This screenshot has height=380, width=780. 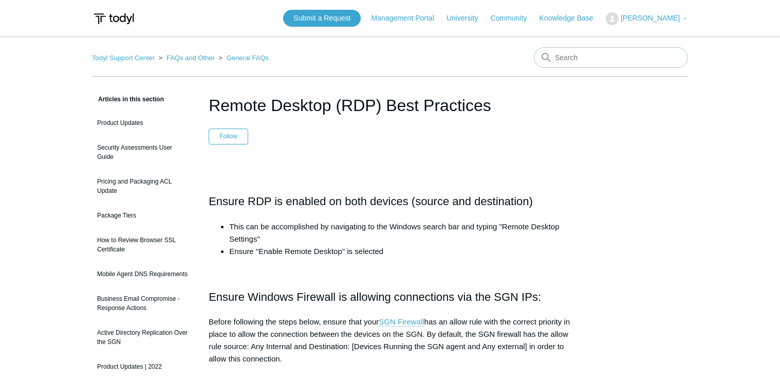 I want to click on a: FAQs and Other, so click(x=191, y=58).